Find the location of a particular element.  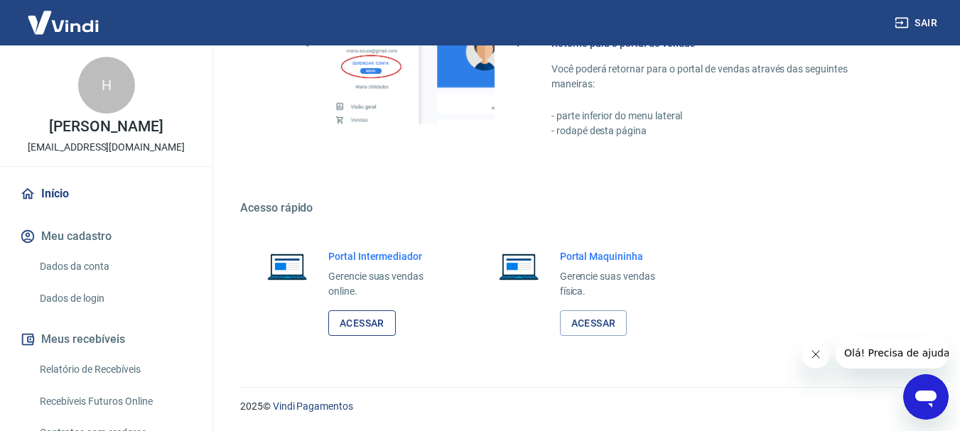

a: Vindi Pagamentos is located at coordinates (312, 406).